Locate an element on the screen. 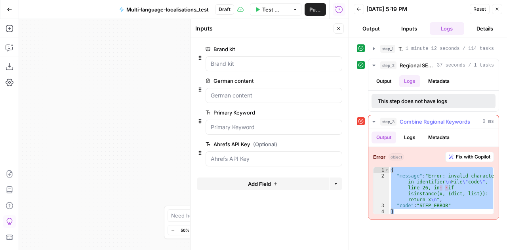 The image size is (507, 250). label: German content is located at coordinates (251, 81).